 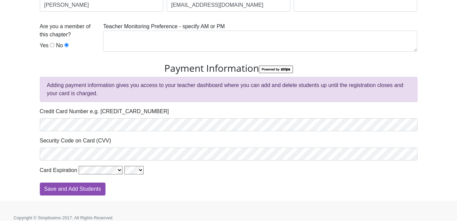 I want to click on label: Card Expiration, so click(x=58, y=170).